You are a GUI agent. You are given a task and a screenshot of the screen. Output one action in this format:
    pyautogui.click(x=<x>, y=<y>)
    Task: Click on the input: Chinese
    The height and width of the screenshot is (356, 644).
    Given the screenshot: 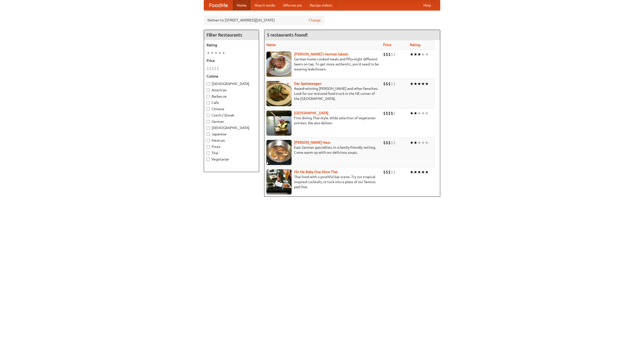 What is the action you would take?
    pyautogui.click(x=208, y=109)
    